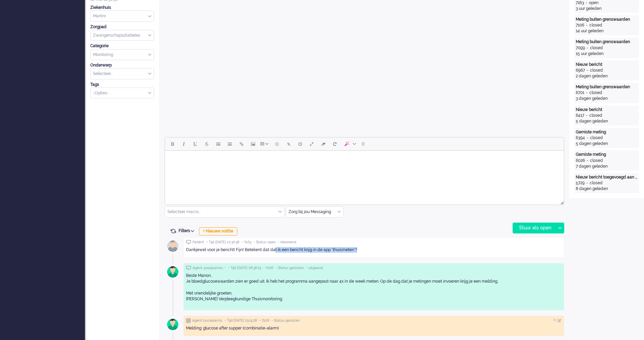 This screenshot has width=644, height=340. What do you see at coordinates (580, 160) in the screenshot?
I see `div: 6026` at bounding box center [580, 160].